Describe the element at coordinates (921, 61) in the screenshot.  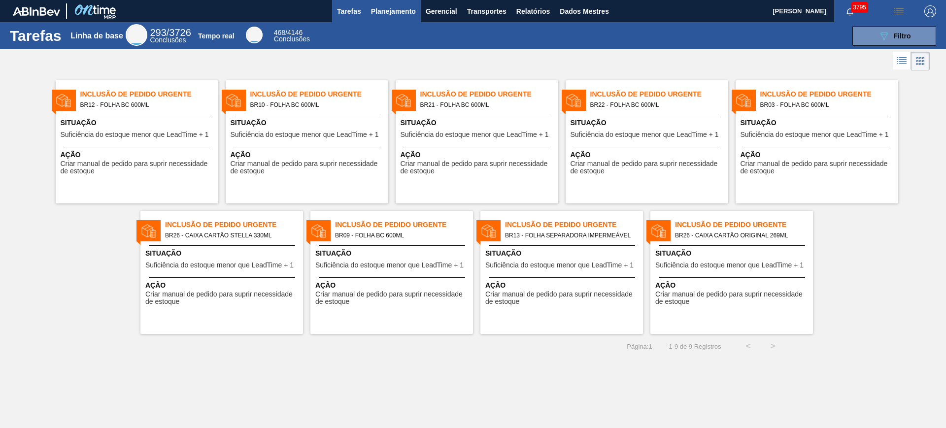
I see `div: Visão em Cards` at that location.